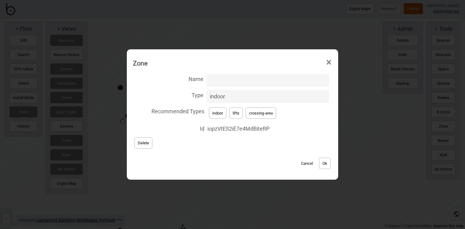 This screenshot has width=465, height=229. Describe the element at coordinates (168, 128) in the screenshot. I see `span: Id` at that location.